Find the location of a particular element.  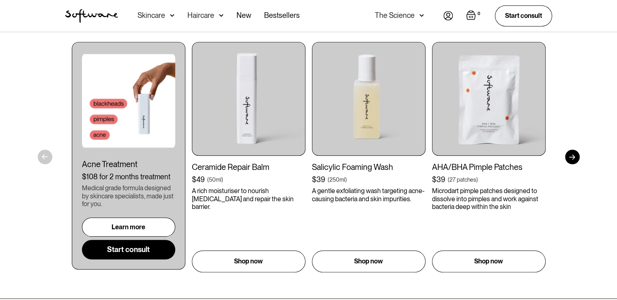

div: $49 is located at coordinates (199, 179).